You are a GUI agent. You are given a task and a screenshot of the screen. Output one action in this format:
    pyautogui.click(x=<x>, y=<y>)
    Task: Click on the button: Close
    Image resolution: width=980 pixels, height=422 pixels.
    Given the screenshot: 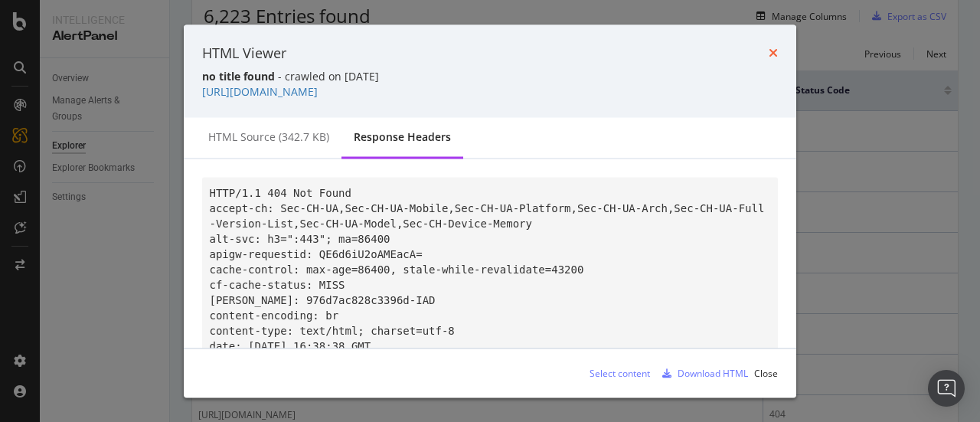 What is the action you would take?
    pyautogui.click(x=765, y=373)
    